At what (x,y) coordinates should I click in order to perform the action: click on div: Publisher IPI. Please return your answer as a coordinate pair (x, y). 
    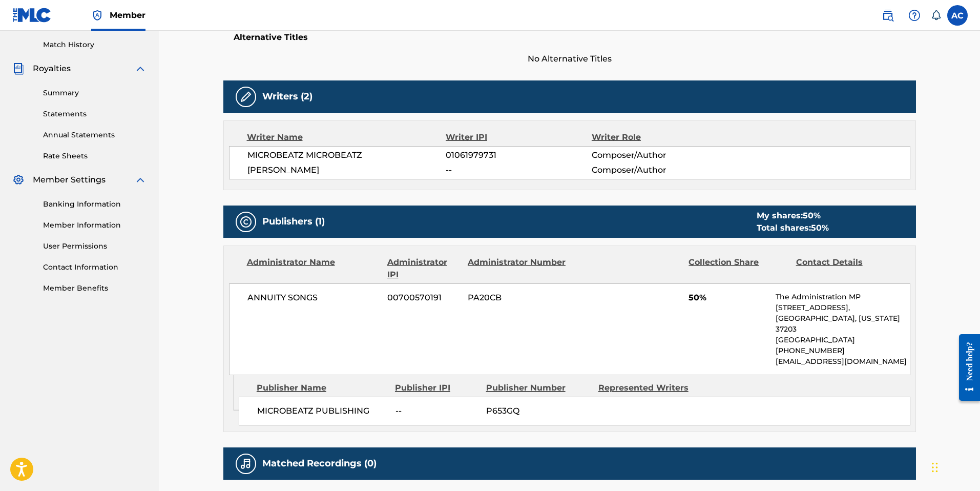
    Looking at the image, I should click on (436, 388).